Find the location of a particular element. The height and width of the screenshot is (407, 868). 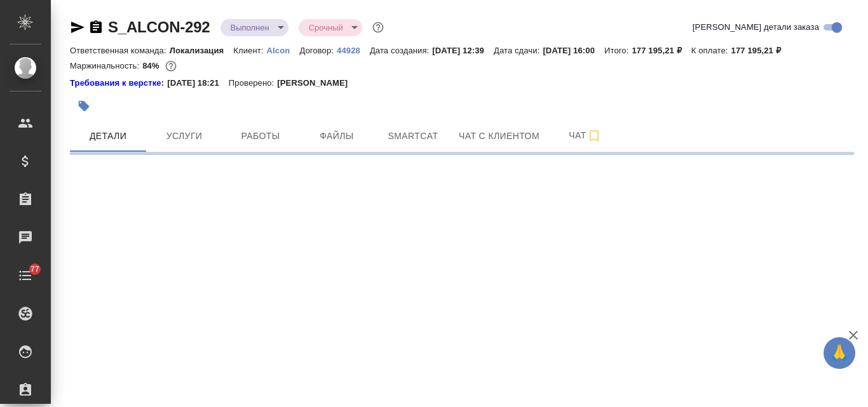

span: Smartcat is located at coordinates (413, 136).